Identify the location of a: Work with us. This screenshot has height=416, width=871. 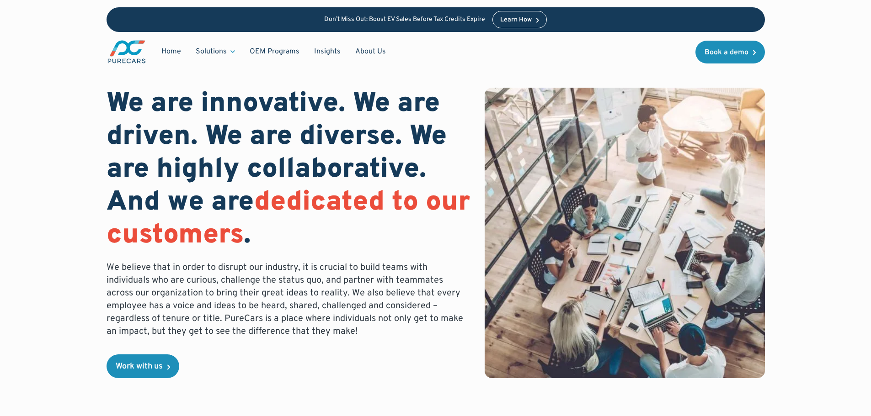
(143, 367).